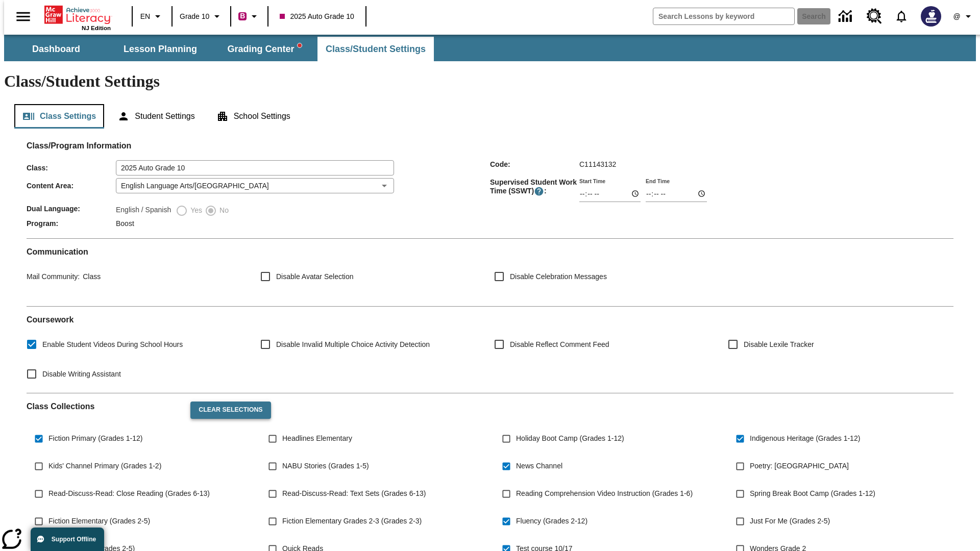 This screenshot has height=551, width=980. What do you see at coordinates (779, 344) in the screenshot?
I see `span: Disable Lexile Tracker` at bounding box center [779, 344].